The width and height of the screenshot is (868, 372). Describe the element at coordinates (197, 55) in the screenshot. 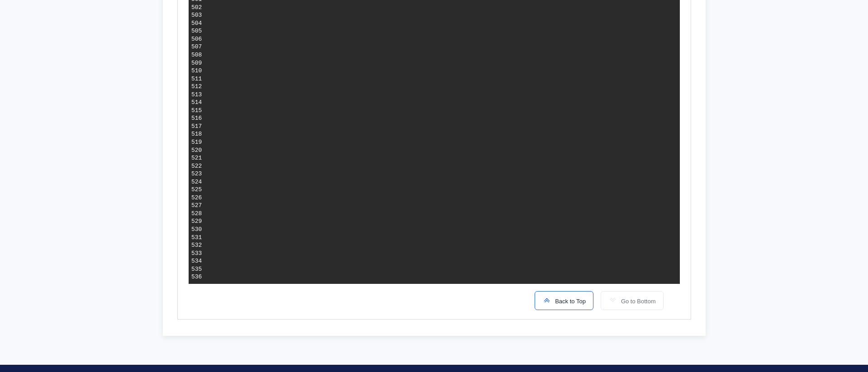

I see `div: 508` at that location.